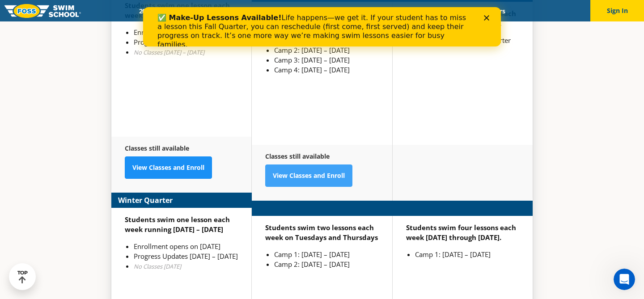 Image resolution: width=644 pixels, height=299 pixels. I want to click on b: ✅ Make-Up Lessons Available!, so click(76, 10).